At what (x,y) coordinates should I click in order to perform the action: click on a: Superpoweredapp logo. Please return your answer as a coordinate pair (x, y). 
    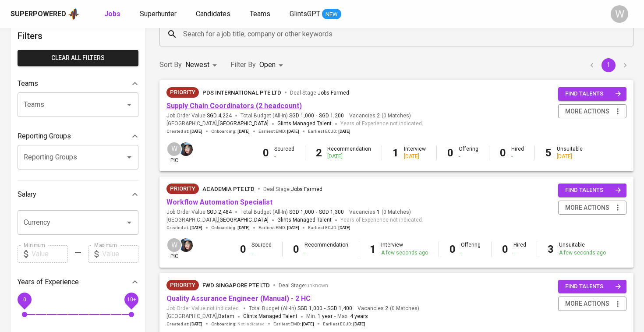
    Looking at the image, I should click on (45, 14).